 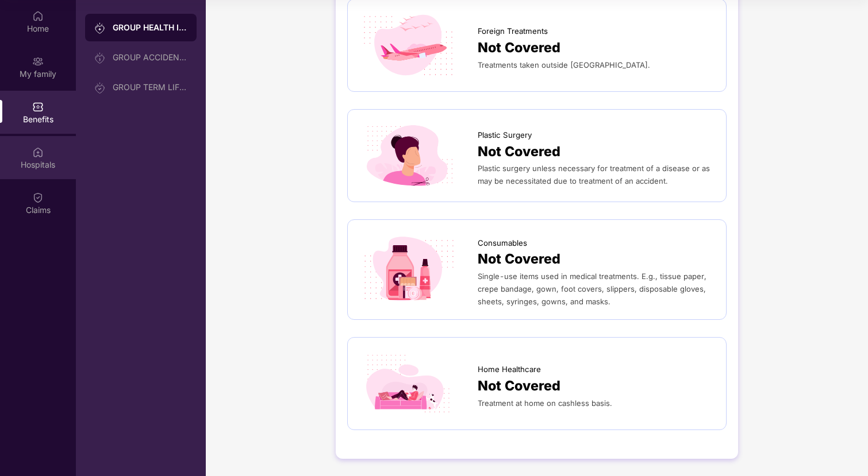 I want to click on span: Treatment at home on cashless basis., so click(x=545, y=403).